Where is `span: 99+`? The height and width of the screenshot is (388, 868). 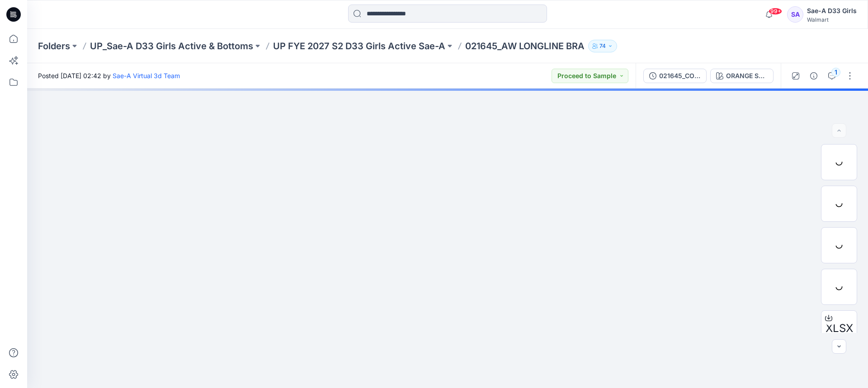 span: 99+ is located at coordinates (776, 11).